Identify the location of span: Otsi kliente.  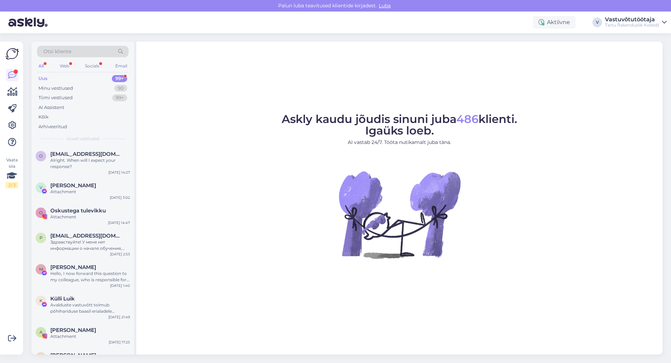
(57, 51).